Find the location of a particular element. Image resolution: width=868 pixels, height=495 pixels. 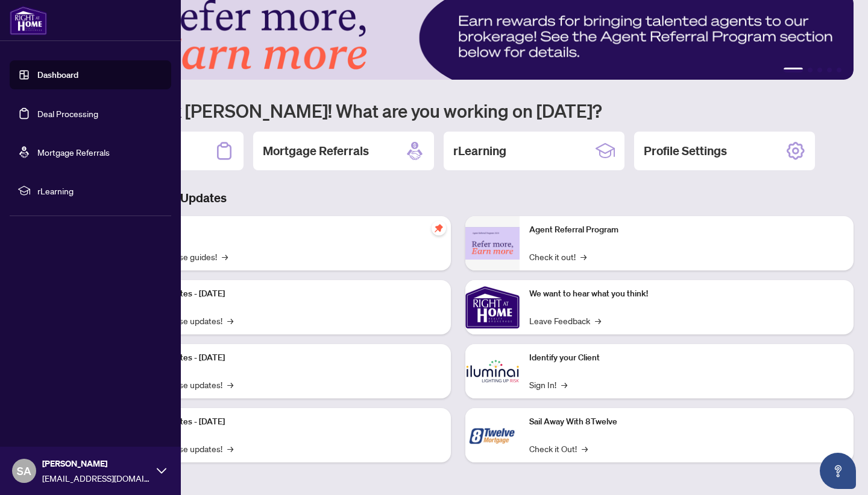

h3: Brokerage & Industry Updates is located at coordinates (458, 197).